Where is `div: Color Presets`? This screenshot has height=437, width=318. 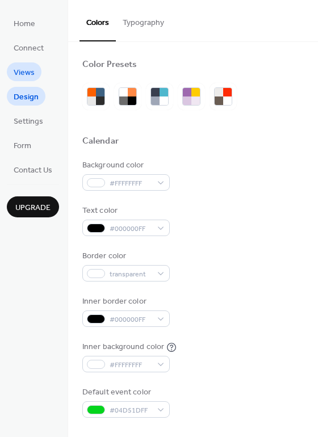
div: Color Presets is located at coordinates (110, 65).